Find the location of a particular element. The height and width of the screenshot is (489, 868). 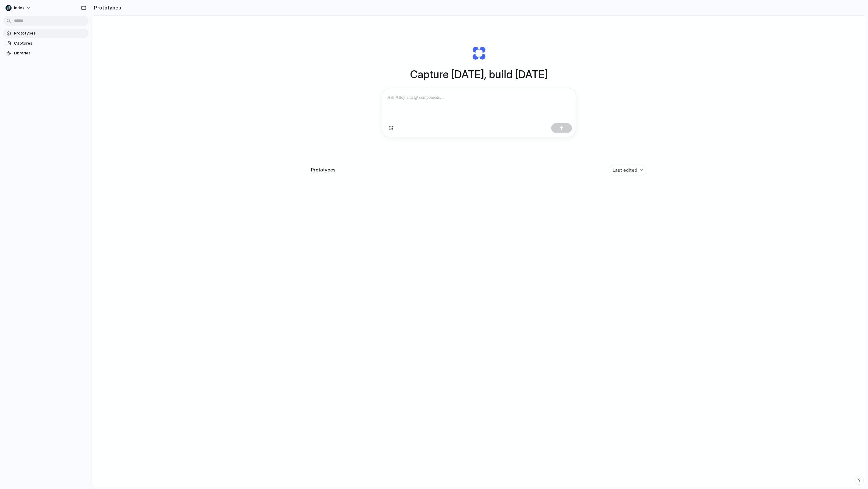

span: Libraries is located at coordinates (50, 53).